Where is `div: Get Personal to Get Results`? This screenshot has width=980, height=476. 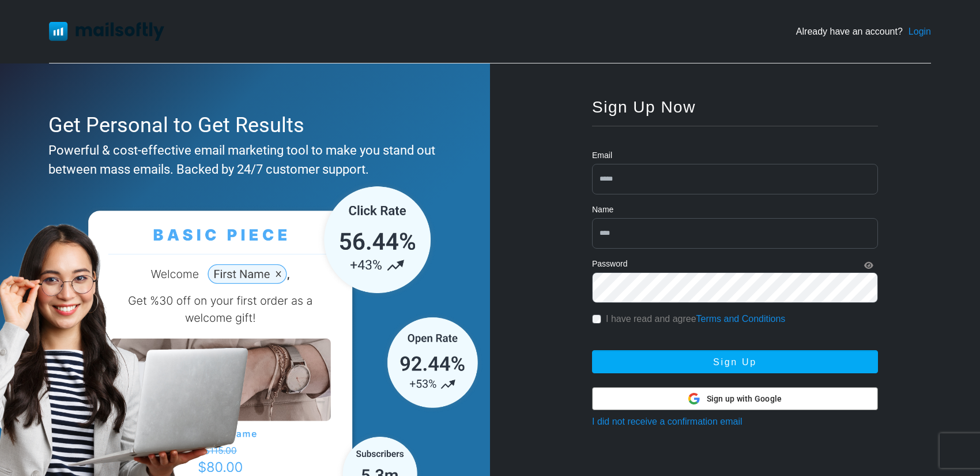 div: Get Personal to Get Results is located at coordinates (242, 125).